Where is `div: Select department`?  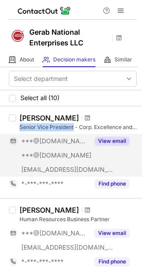 div: Select department is located at coordinates (41, 79).